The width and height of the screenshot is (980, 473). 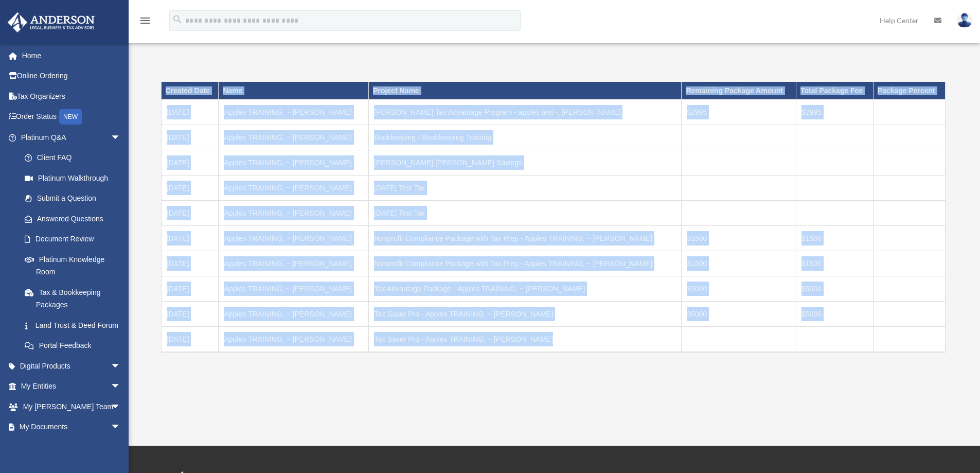 I want to click on img: Anderson Advisors Platinum Portal, so click(x=51, y=22).